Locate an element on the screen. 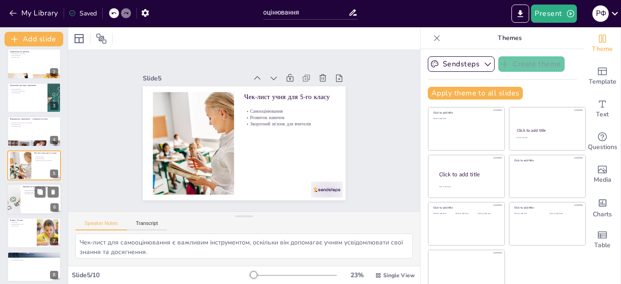 The image size is (621, 284). p: Зрозумілі критерії is located at coordinates (41, 194).